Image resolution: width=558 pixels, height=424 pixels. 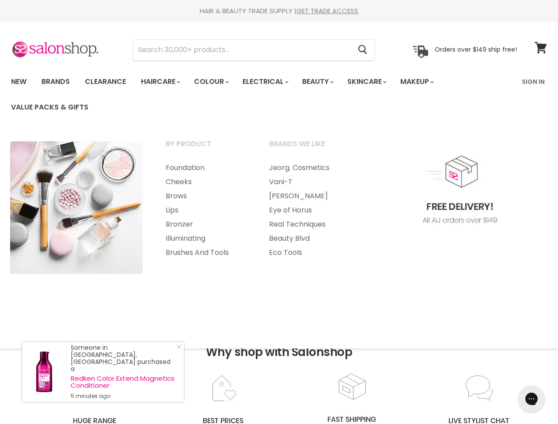 I want to click on svg: Close Icon, so click(x=179, y=347).